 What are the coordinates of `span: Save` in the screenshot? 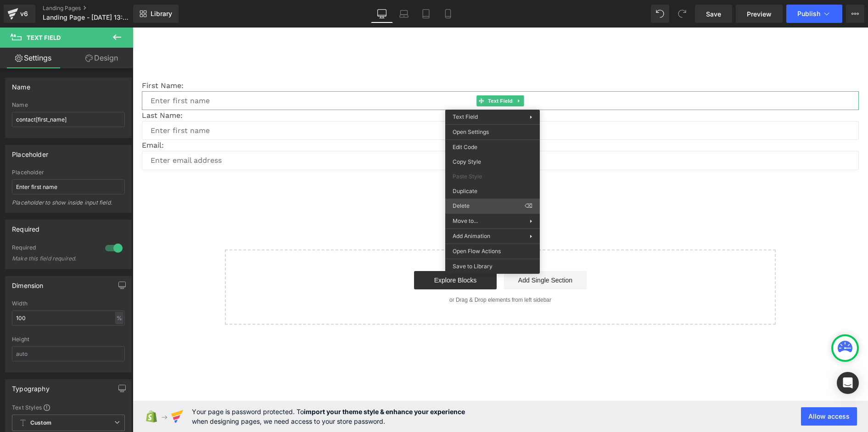 It's located at (713, 14).